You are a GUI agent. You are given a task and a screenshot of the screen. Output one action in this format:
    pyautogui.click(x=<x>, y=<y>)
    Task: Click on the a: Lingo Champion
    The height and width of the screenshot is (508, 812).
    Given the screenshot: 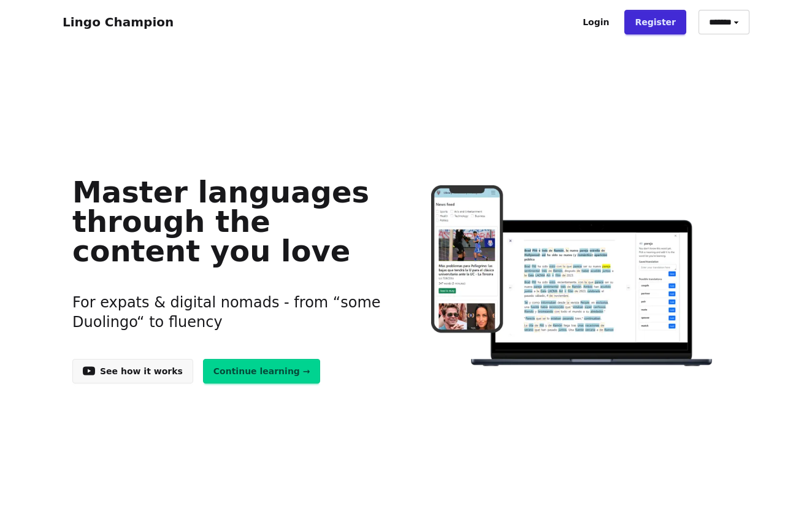 What is the action you would take?
    pyautogui.click(x=118, y=22)
    